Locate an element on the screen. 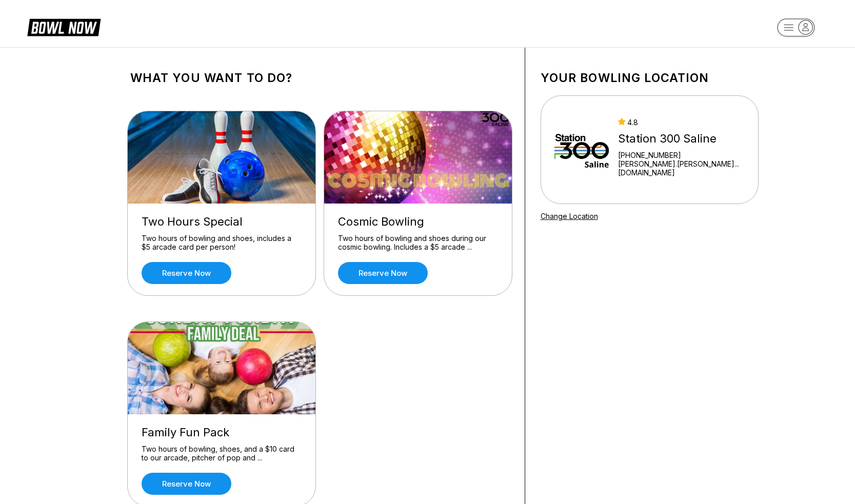  img: Family Fun Pack is located at coordinates (222, 368).